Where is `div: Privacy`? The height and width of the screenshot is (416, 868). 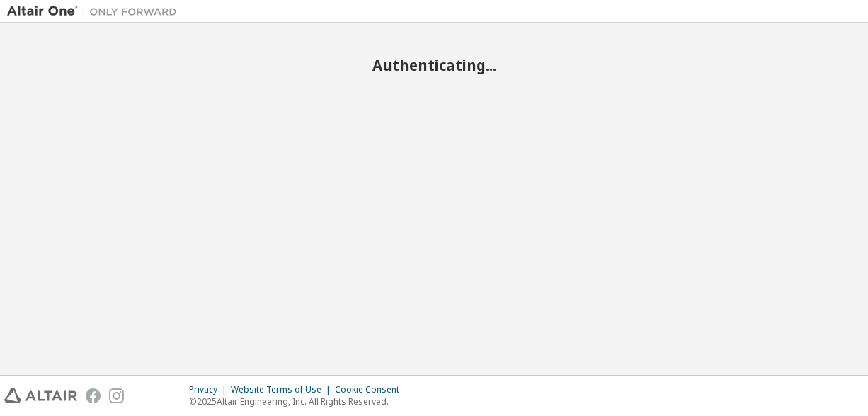
div: Privacy is located at coordinates (209, 390).